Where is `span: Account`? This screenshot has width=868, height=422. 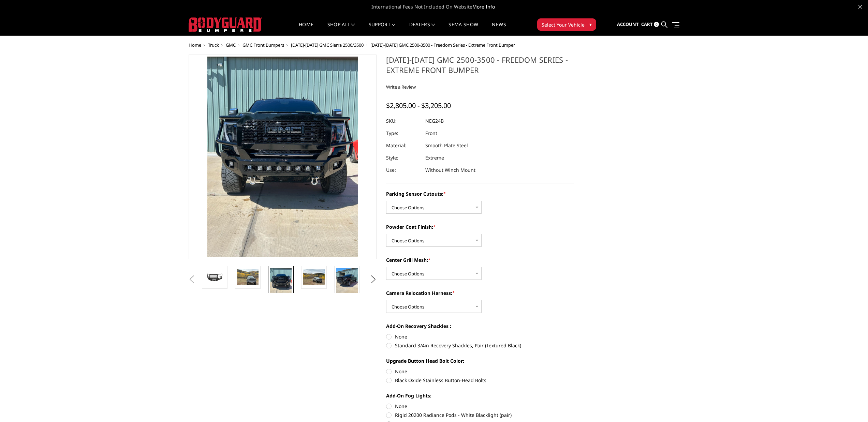
span: Account is located at coordinates (628, 24).